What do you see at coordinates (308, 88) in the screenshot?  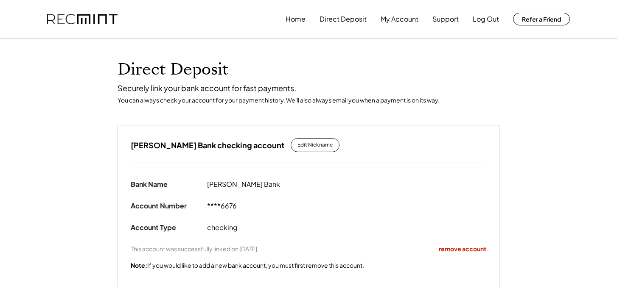 I see `div: Securely link your bank account for fast payments.` at bounding box center [308, 88].